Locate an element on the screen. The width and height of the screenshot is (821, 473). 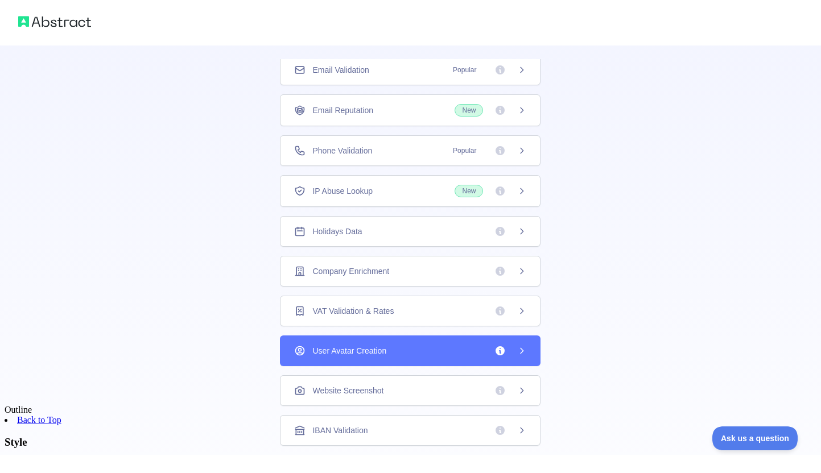
span: Holidays Data is located at coordinates (337, 232).